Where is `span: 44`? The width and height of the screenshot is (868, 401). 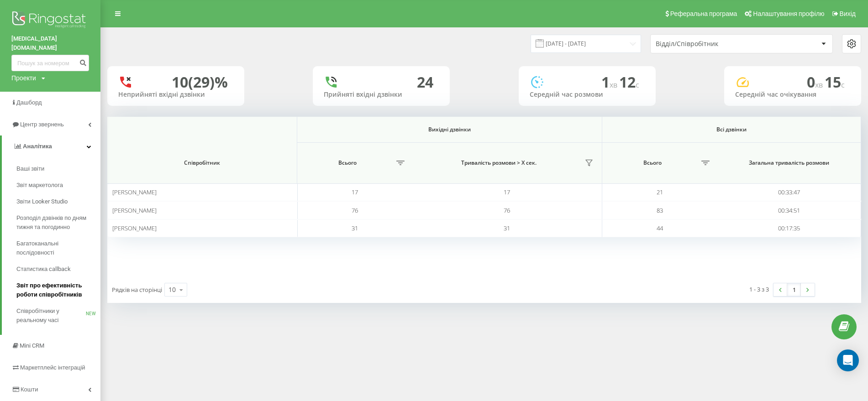 span: 44 is located at coordinates (660, 228).